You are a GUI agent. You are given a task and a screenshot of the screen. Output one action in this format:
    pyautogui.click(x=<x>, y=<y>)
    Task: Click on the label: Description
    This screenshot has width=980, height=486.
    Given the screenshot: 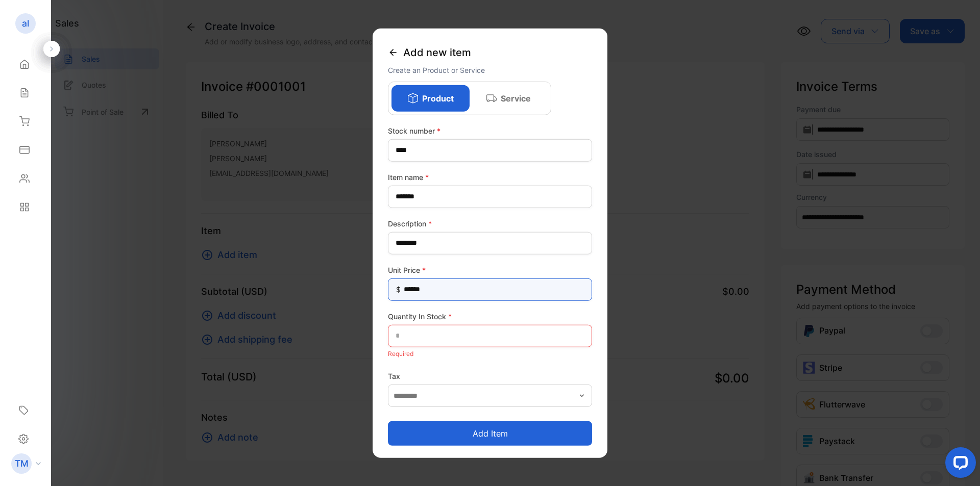 What is the action you would take?
    pyautogui.click(x=490, y=223)
    